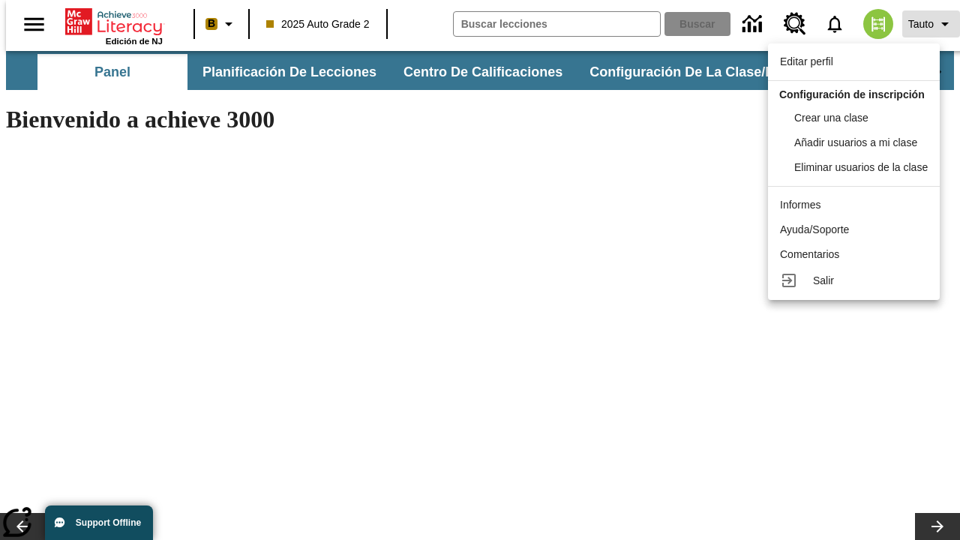  I want to click on span: Configuración de inscripción, so click(852, 94).